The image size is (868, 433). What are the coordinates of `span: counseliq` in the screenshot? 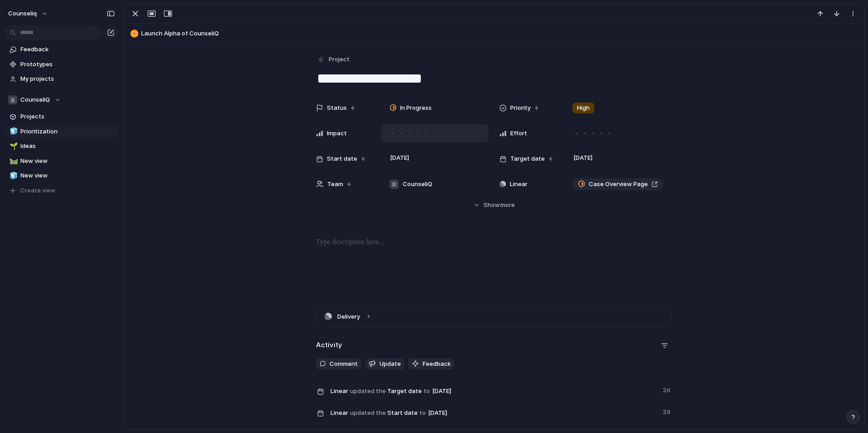 It's located at (22, 13).